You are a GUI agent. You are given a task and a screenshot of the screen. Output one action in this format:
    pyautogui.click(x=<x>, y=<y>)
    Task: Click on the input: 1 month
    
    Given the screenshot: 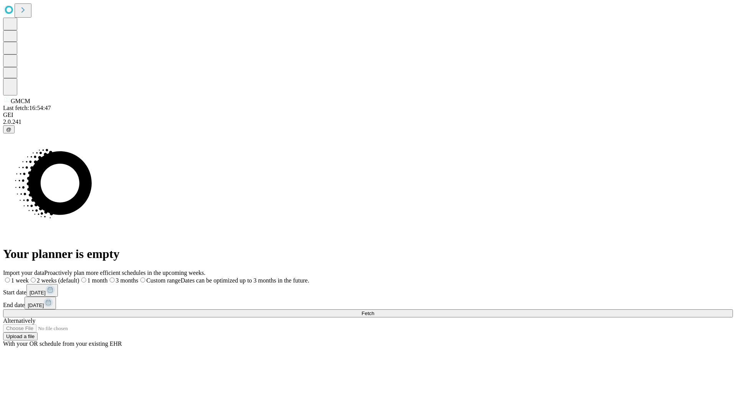 What is the action you would take?
    pyautogui.click(x=84, y=280)
    